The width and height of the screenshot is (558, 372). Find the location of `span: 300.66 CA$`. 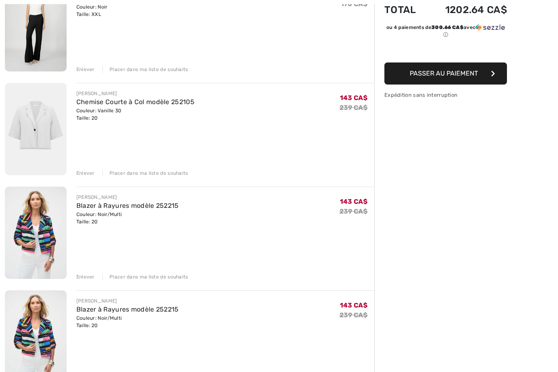

span: 300.66 CA$ is located at coordinates (447, 27).